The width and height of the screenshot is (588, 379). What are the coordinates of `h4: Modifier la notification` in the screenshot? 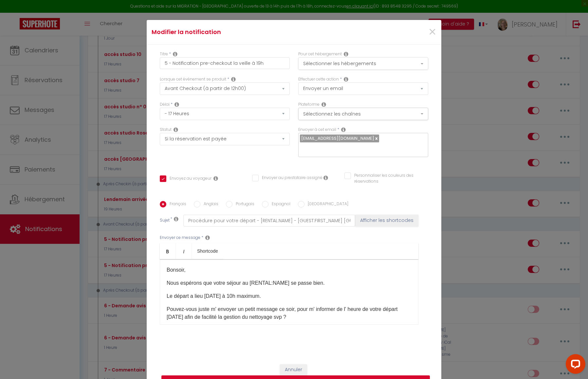 It's located at (245, 32).